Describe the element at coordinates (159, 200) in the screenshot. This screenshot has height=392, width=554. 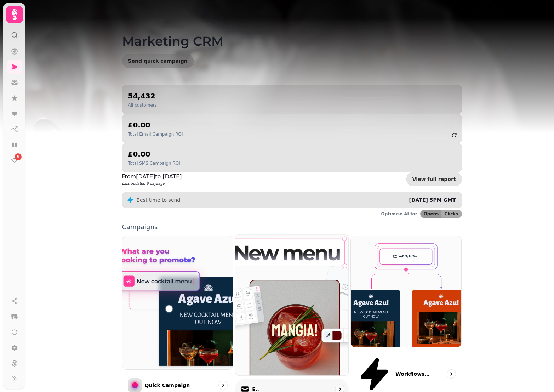
I see `p: Best time to send` at that location.